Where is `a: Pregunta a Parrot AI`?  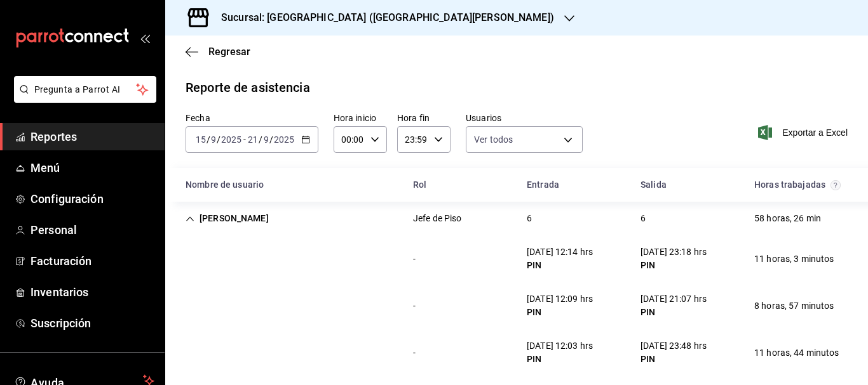
a: Pregunta a Parrot AI is located at coordinates (82, 99).